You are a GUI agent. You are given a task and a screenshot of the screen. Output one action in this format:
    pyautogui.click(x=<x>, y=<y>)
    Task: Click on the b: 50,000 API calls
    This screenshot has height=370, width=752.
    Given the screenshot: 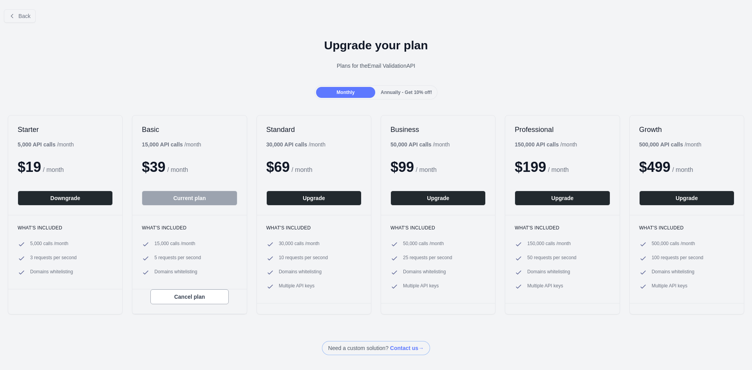 What is the action you would take?
    pyautogui.click(x=411, y=144)
    